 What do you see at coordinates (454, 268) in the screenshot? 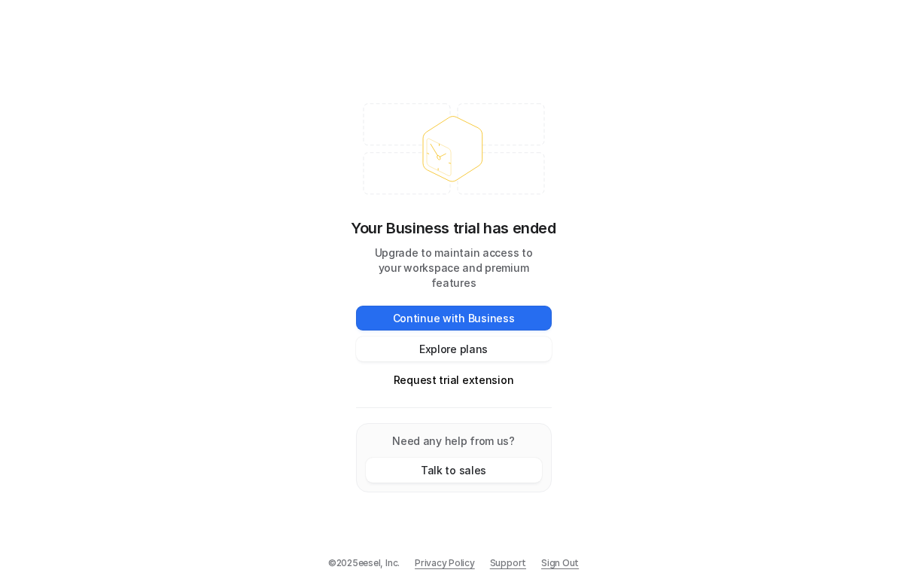
I see `p: Upgrade to maintain access to your workspace and premium features` at bounding box center [454, 268].